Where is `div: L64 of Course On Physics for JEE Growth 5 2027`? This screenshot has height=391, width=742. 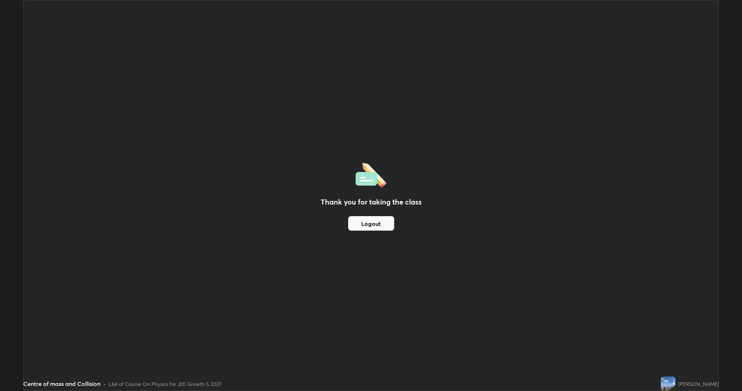 div: L64 of Course On Physics for JEE Growth 5 2027 is located at coordinates (165, 384).